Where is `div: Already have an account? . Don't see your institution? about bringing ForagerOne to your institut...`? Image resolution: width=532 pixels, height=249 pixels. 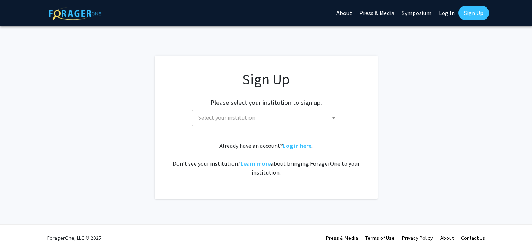
div: Already have an account? . Don't see your institution? about bringing ForagerOne to your institut... is located at coordinates (266, 159).